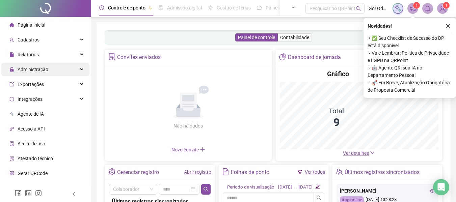 The width and height of the screenshot is (456, 202). Describe the element at coordinates (417, 5) in the screenshot. I see `sup: 1` at that location.